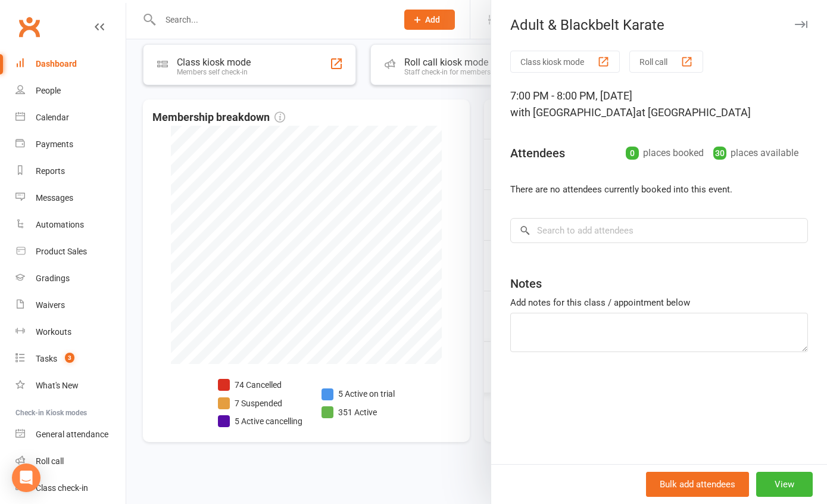 This screenshot has height=504, width=827. Describe the element at coordinates (26, 478) in the screenshot. I see `div: Open Intercom Messenger` at that location.